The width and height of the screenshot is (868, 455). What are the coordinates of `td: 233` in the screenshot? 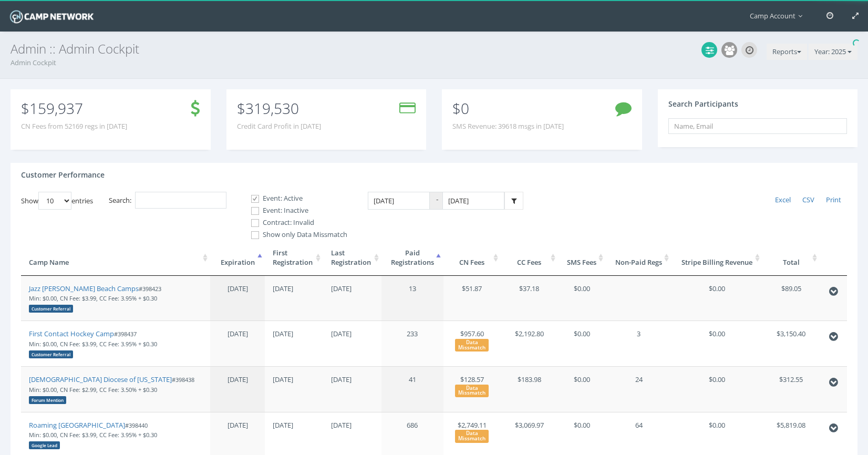 It's located at (412, 344).